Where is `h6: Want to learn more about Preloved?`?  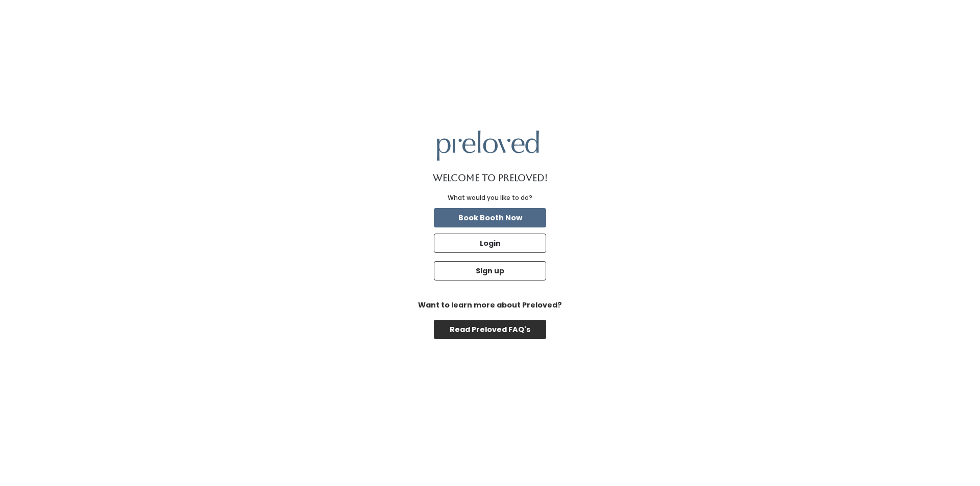
h6: Want to learn more about Preloved? is located at coordinates (490, 306).